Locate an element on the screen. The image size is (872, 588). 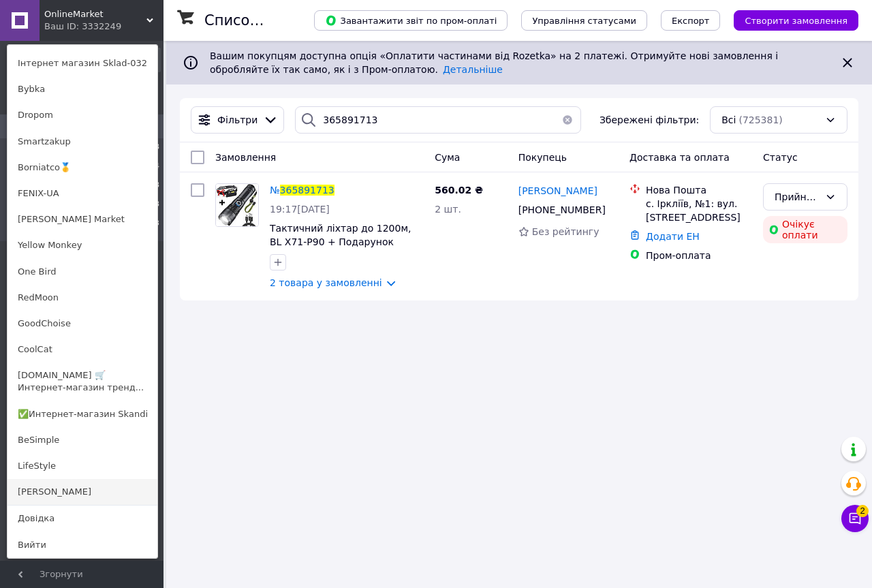
a: 2 товара у замовленні is located at coordinates (326, 283).